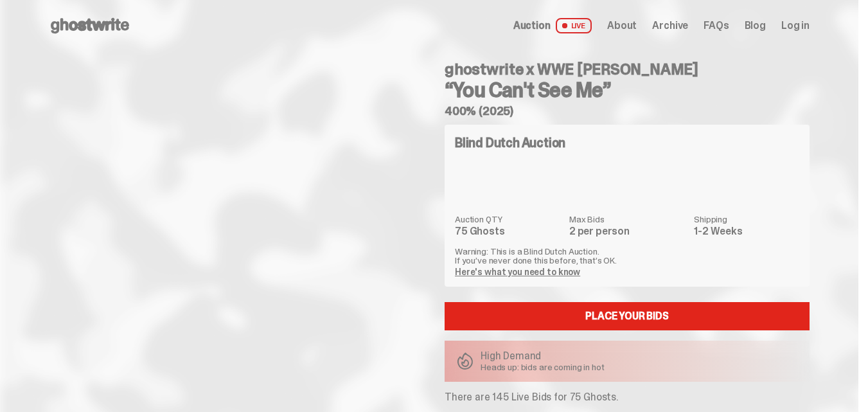 The height and width of the screenshot is (412, 868). I want to click on a: Auction LIVE, so click(553, 25).